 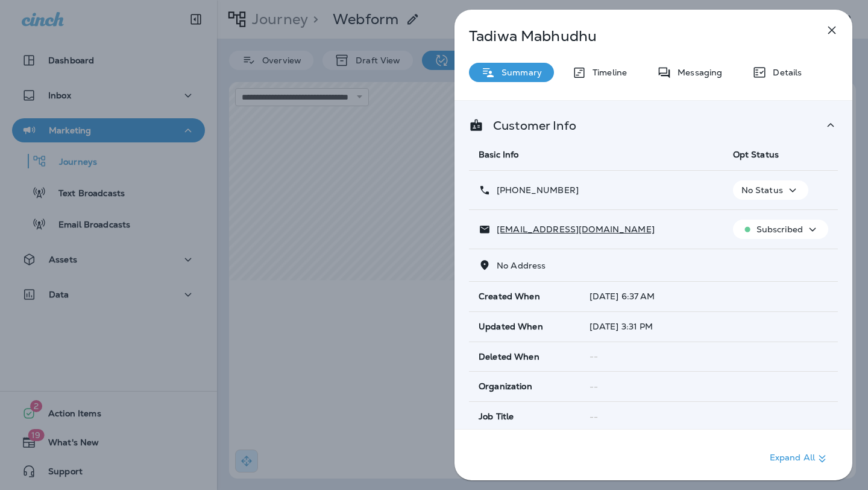 What do you see at coordinates (697, 73) in the screenshot?
I see `p: Messaging` at bounding box center [697, 73].